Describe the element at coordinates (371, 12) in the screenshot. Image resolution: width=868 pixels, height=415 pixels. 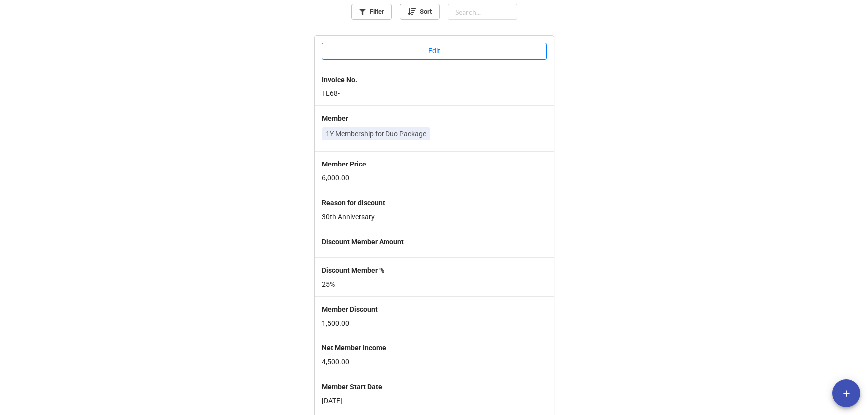
I see `a: Filter` at that location.